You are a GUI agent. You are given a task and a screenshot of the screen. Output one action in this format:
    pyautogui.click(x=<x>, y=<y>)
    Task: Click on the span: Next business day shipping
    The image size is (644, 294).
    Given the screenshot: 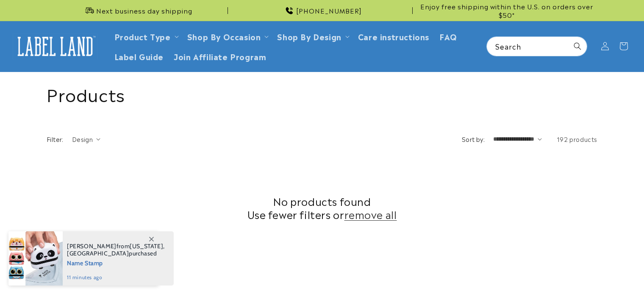 What is the action you would take?
    pyautogui.click(x=144, y=10)
    